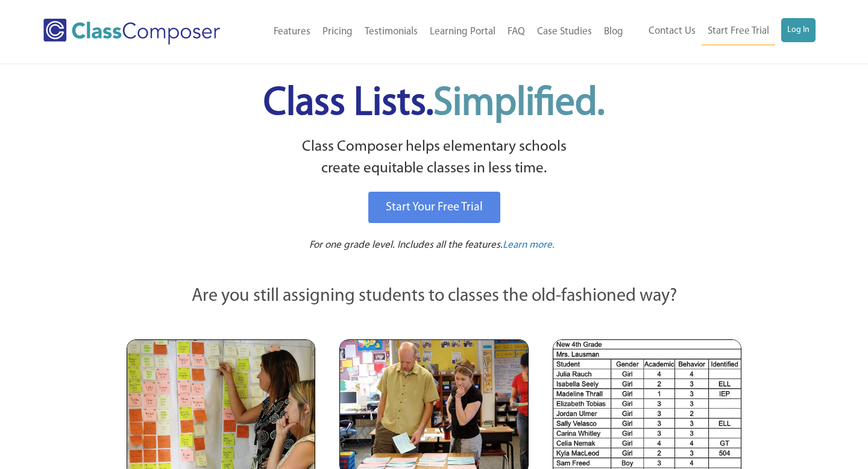 Image resolution: width=868 pixels, height=469 pixels. Describe the element at coordinates (528, 245) in the screenshot. I see `a: Learn more.` at that location.